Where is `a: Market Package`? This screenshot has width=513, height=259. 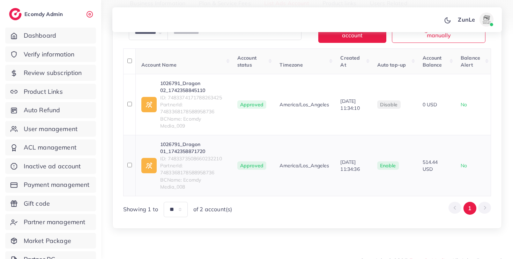 a: Market Package is located at coordinates (51, 241).